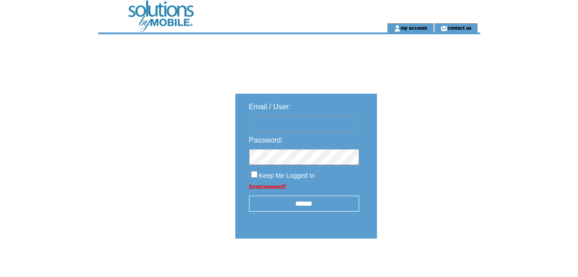 The image size is (578, 277). Describe the element at coordinates (459, 27) in the screenshot. I see `a: contact us` at that location.